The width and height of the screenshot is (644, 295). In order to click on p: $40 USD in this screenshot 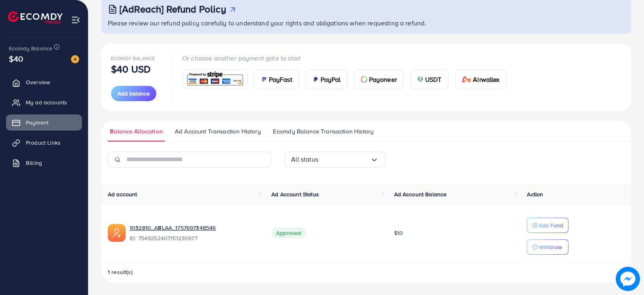, I will do `click(131, 69)`.